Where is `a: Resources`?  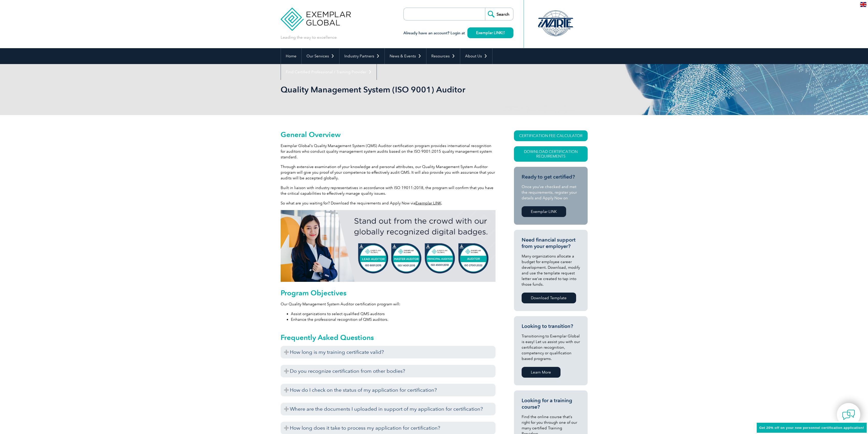
a: Resources is located at coordinates (443, 56).